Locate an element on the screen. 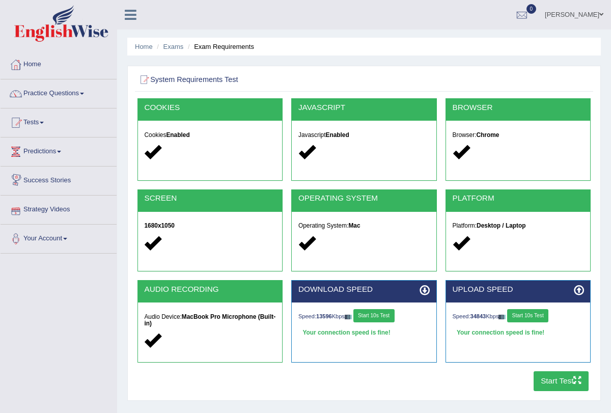  a: Practice Questions is located at coordinates (59, 92).